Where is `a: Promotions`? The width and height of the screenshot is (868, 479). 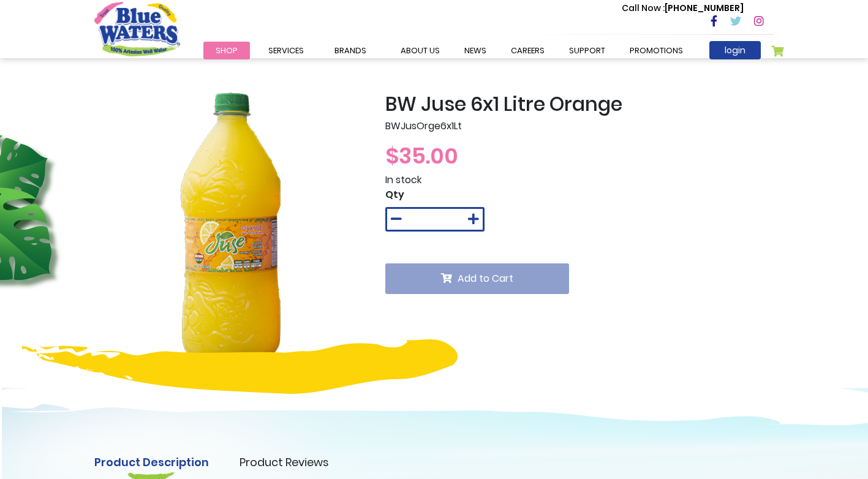
a: Promotions is located at coordinates (656, 50).